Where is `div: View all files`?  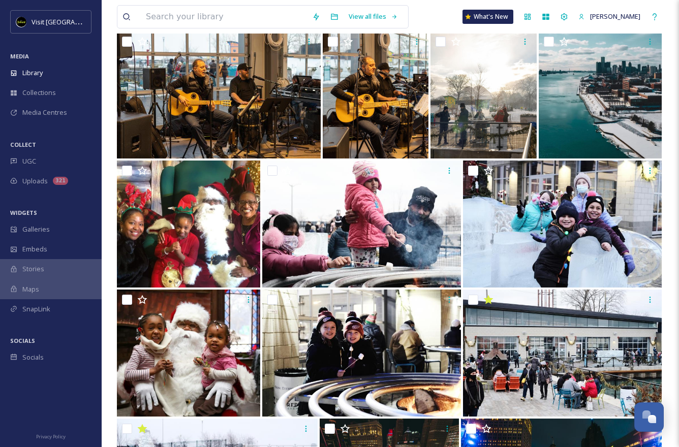 div: View all files is located at coordinates (373, 16).